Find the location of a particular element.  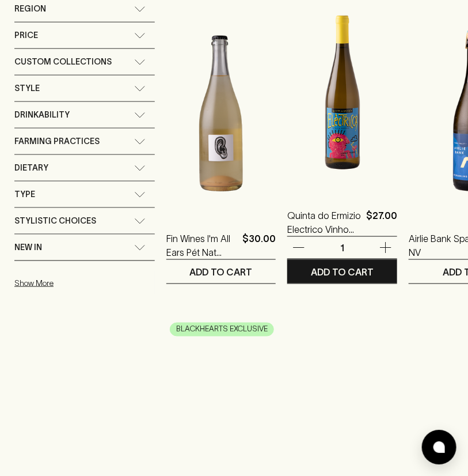

span: Drinkability is located at coordinates (42, 115).